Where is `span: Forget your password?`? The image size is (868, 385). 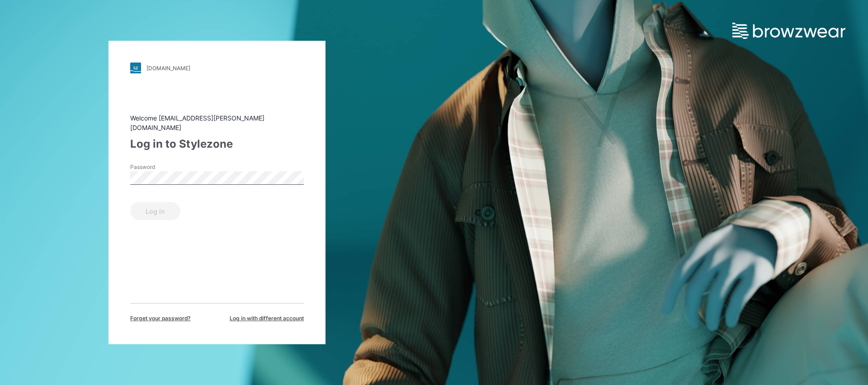
span: Forget your password? is located at coordinates (160, 318).